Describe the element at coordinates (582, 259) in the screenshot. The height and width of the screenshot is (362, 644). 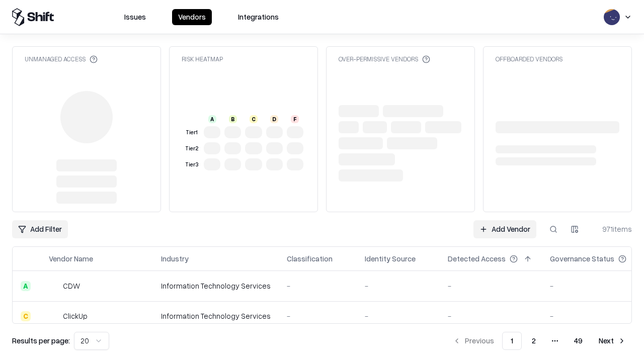
I see `div: Governance Status` at that location.